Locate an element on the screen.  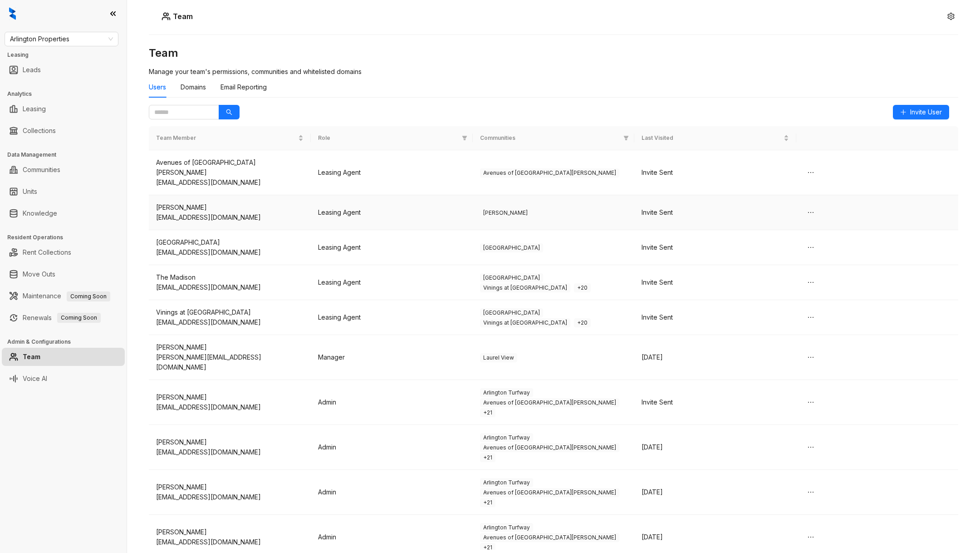
li: Leads is located at coordinates (63, 70).